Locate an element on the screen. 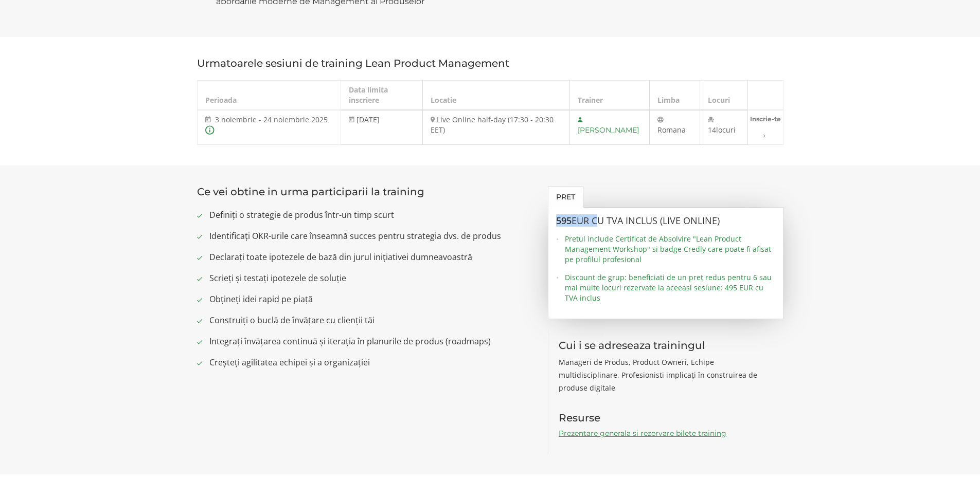 Image resolution: width=980 pixels, height=480 pixels. span: Scrieți și testați ipotezele de soluție is located at coordinates (371, 278).